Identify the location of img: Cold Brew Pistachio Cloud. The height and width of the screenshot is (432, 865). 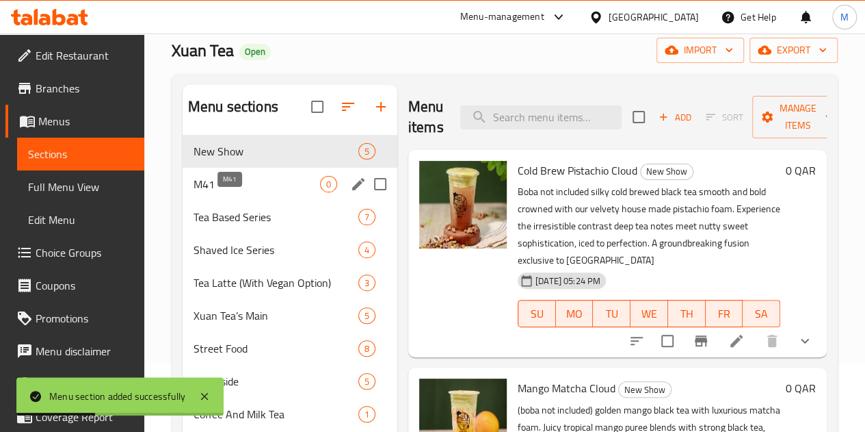
(463, 204).